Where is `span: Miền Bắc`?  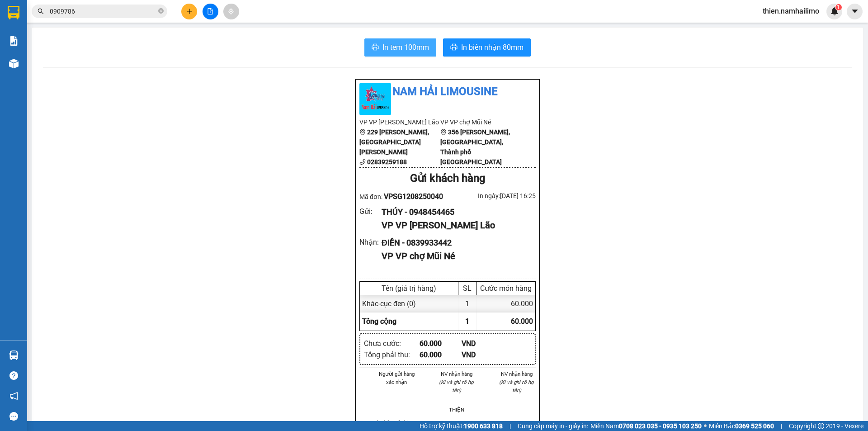 span: Miền Bắc is located at coordinates (742, 426).